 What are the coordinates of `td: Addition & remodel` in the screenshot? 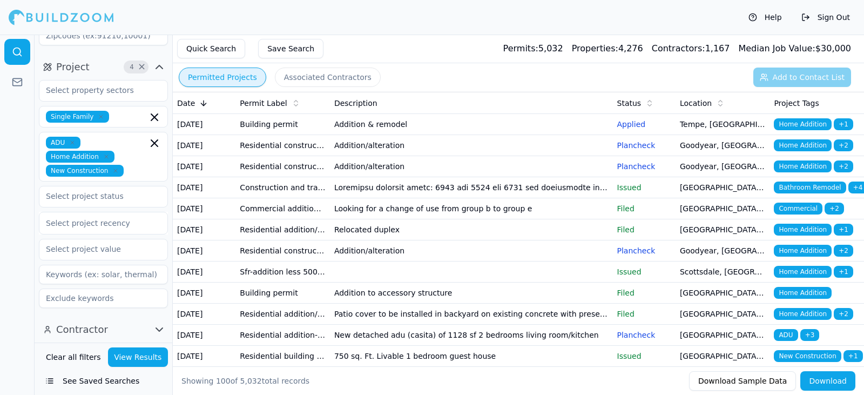 It's located at (471, 124).